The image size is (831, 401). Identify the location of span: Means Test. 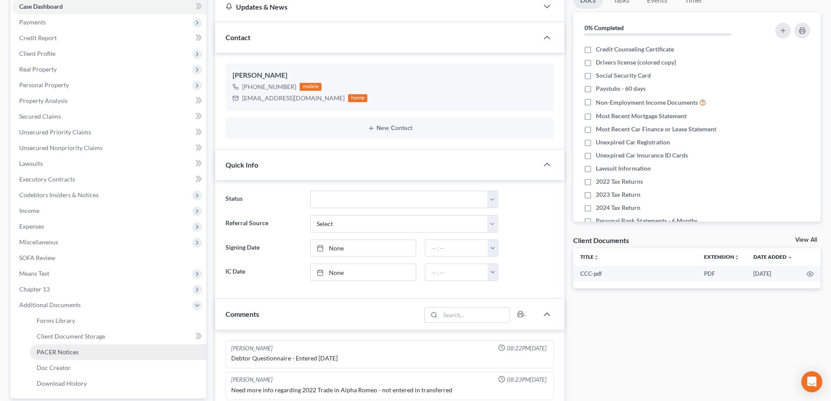
(34, 273).